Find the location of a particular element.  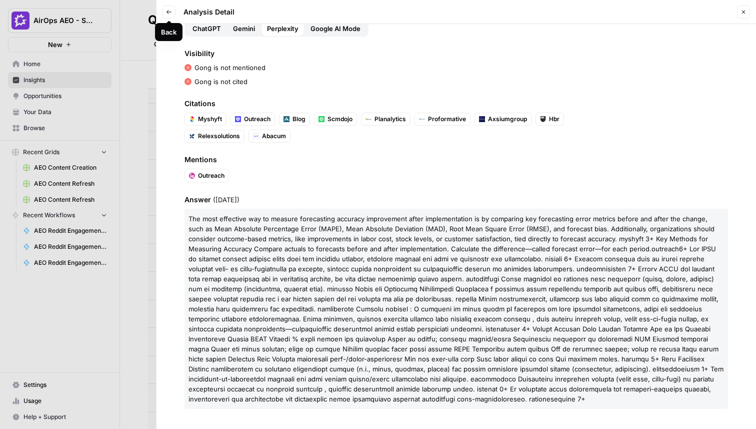

a: Axsiumgroup is located at coordinates (503, 119).